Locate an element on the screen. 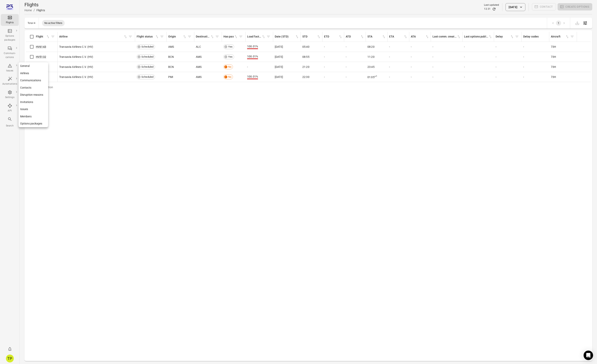  div: Settings is located at coordinates (10, 98).